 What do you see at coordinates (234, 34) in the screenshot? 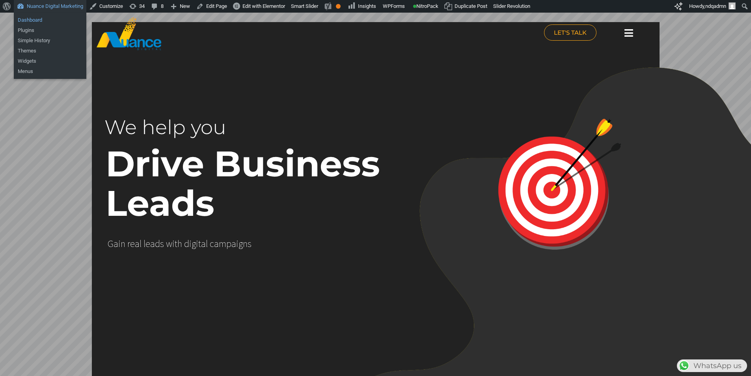
I see `a: nuance-qatar_logo` at bounding box center [234, 34].